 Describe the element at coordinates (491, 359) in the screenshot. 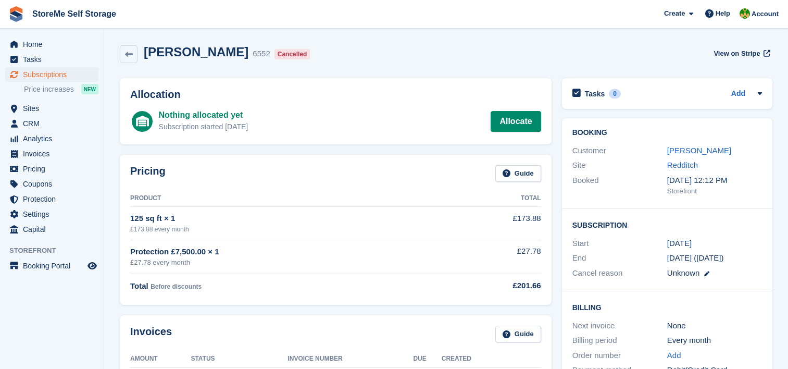

I see `th: Created` at that location.